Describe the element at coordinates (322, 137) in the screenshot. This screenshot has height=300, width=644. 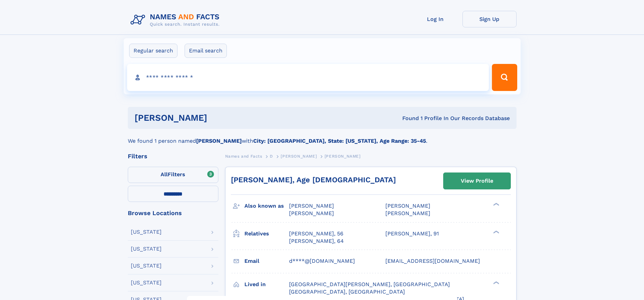
I see `div: We found 1 person named with .` at that location.